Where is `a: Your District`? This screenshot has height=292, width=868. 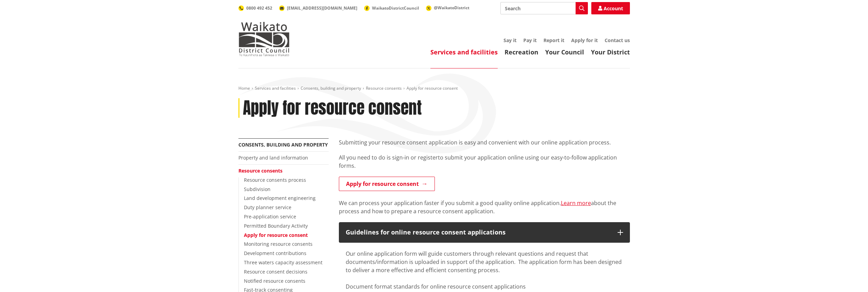 a: Your District is located at coordinates (611, 52).